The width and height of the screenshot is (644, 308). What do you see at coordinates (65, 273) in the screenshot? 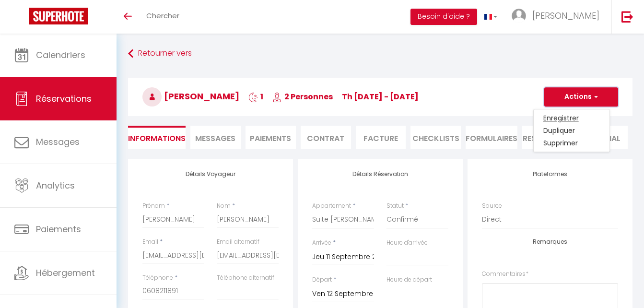
I see `span: Hébergement` at bounding box center [65, 273].